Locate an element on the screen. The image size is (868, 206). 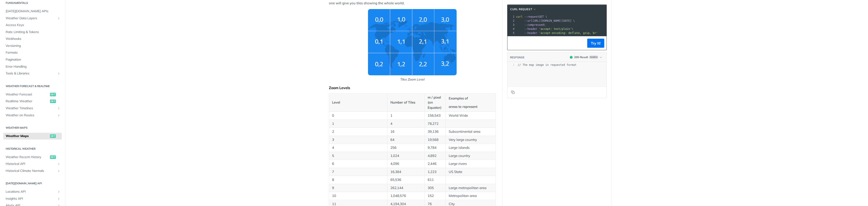
div: 2 is located at coordinates (511, 21).